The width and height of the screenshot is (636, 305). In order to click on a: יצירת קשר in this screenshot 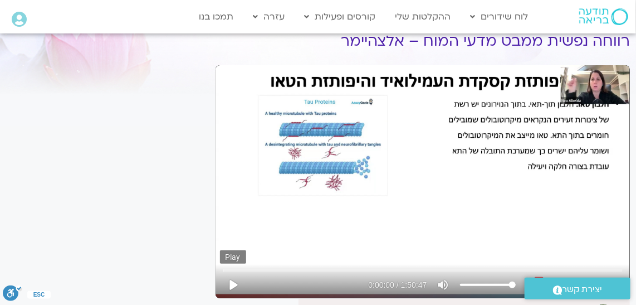, I will do `click(577, 288)`.